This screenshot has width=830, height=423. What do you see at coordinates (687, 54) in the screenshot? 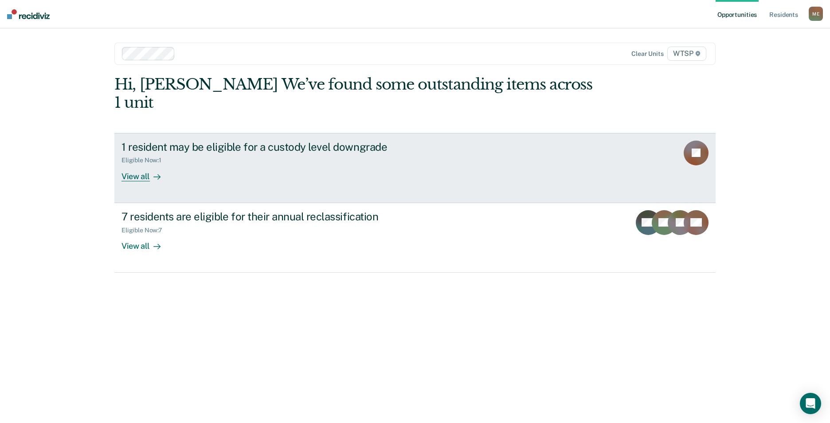
I see `span: WTSP` at bounding box center [687, 54].